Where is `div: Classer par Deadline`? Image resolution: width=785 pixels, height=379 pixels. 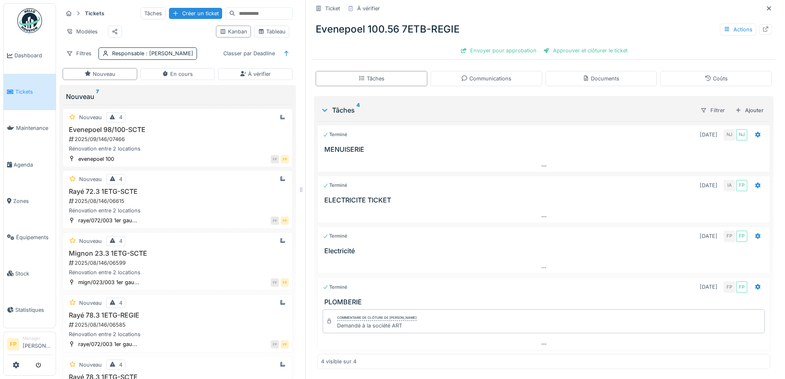
div: Classer par Deadline is located at coordinates (249, 53).